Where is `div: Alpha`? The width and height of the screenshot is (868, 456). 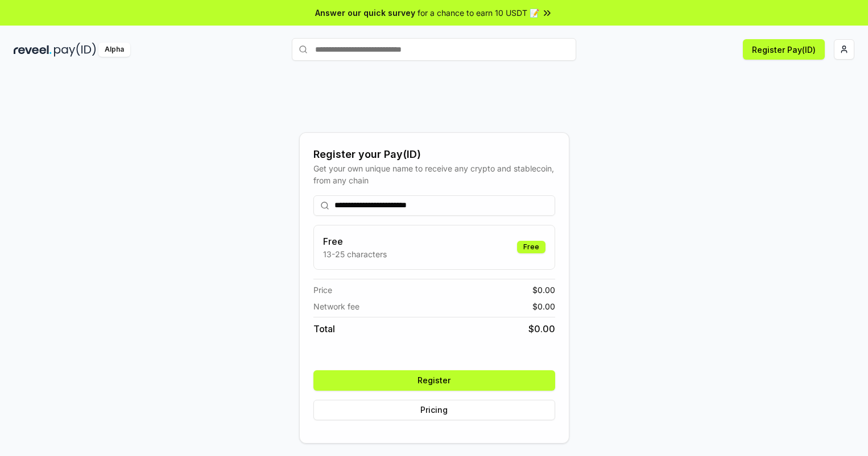
div: Alpha is located at coordinates (115, 50).